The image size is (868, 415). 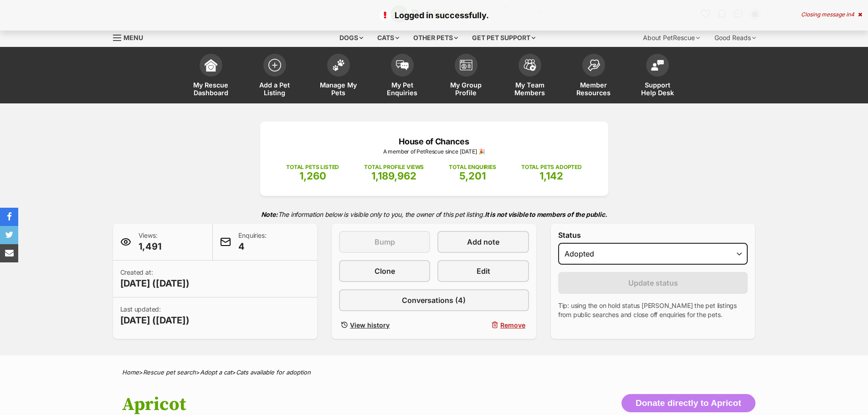 What do you see at coordinates (274, 372) in the screenshot?
I see `a: Cats available for adoption` at bounding box center [274, 372].